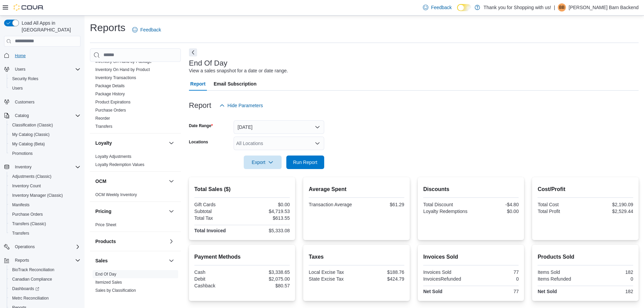 The image size is (644, 308). I want to click on a: Inventory Manager (Classic), so click(37, 195).